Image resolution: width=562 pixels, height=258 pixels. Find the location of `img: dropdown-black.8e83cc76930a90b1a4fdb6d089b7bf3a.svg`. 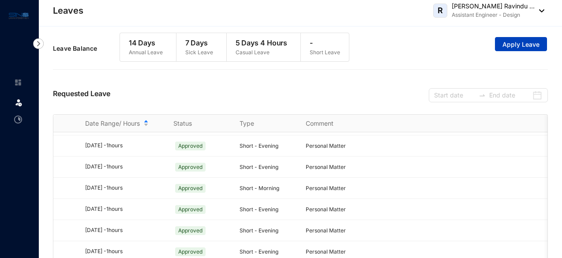

img: dropdown-black.8e83cc76930a90b1a4fdb6d089b7bf3a.svg is located at coordinates (539, 11).